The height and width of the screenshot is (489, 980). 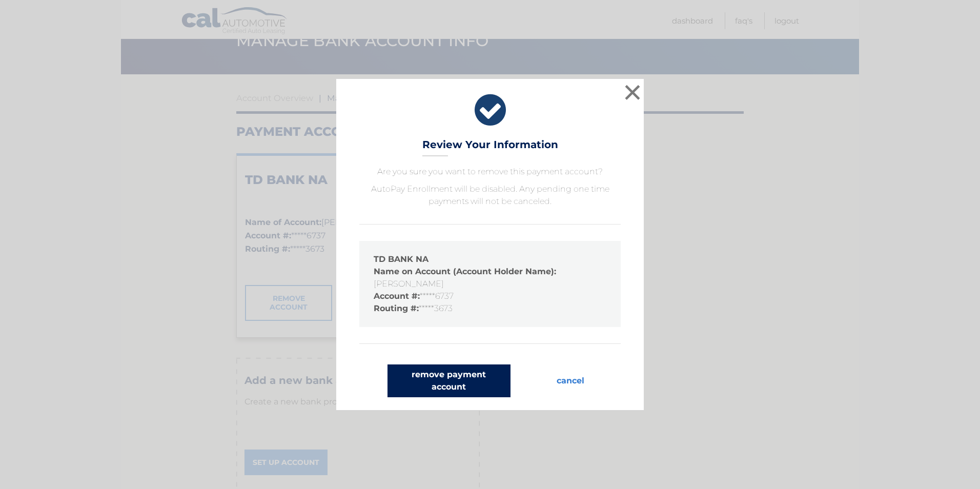 What do you see at coordinates (397, 308) in the screenshot?
I see `strong: Routing #:` at bounding box center [397, 308].